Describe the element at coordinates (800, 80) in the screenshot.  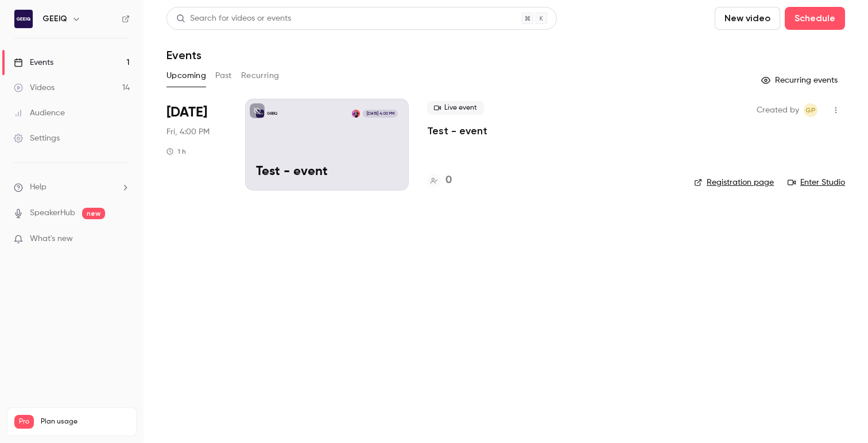
I see `button: Recurring events` at that location.